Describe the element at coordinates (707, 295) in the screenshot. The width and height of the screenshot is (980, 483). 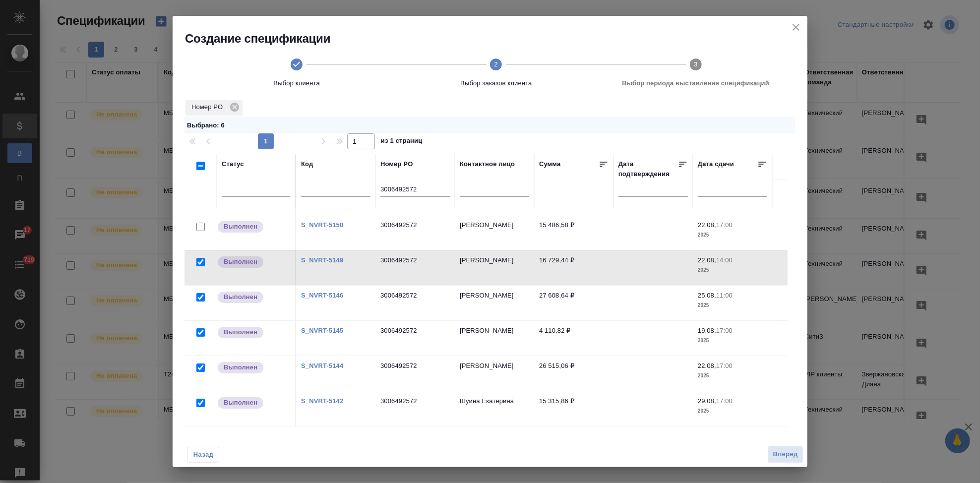
I see `p: 25.08,` at that location.